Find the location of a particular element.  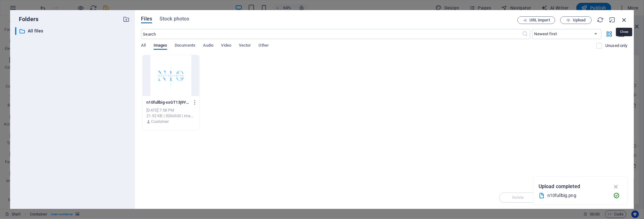

span: All is located at coordinates (143, 46).